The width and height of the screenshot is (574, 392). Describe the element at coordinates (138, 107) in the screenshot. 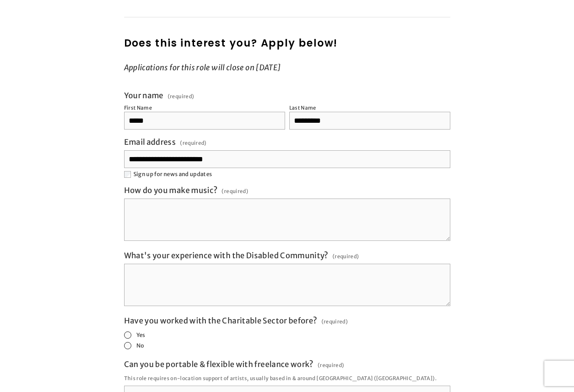

I see `div: First Name` at that location.